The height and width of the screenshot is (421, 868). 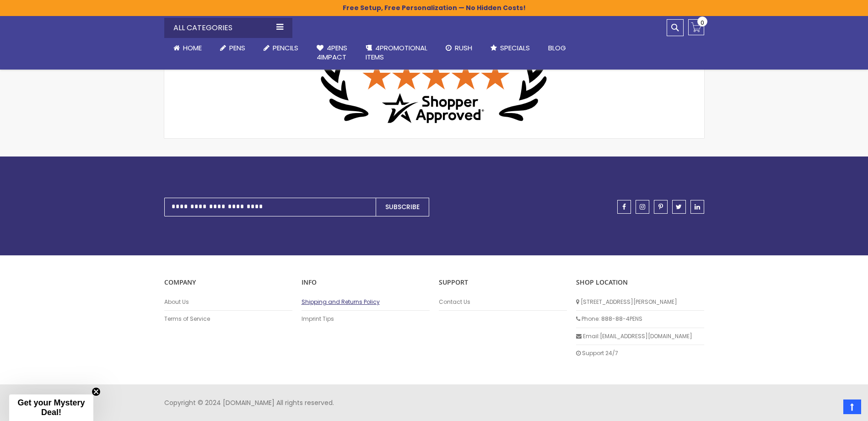 What do you see at coordinates (703, 22) in the screenshot?
I see `span: 0` at bounding box center [703, 22].